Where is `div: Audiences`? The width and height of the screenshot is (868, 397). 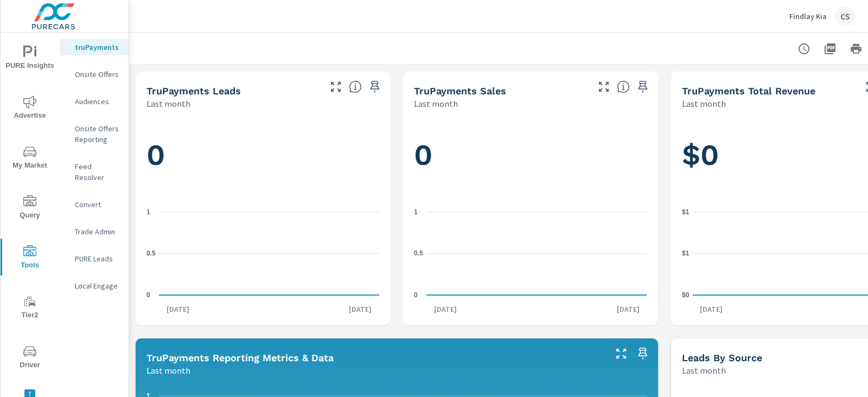 div: Audiences is located at coordinates (94, 101).